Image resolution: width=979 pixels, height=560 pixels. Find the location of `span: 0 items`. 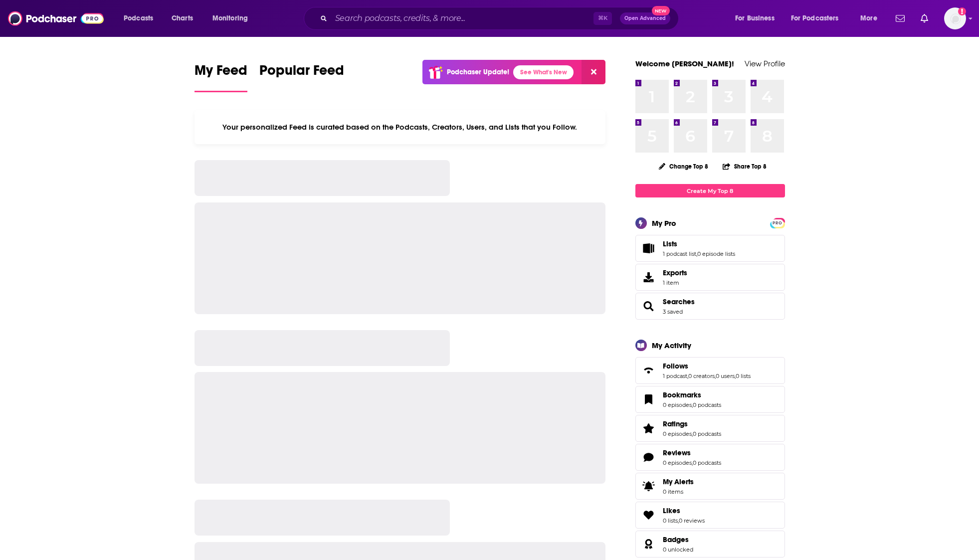

span: 0 items is located at coordinates (678, 491).